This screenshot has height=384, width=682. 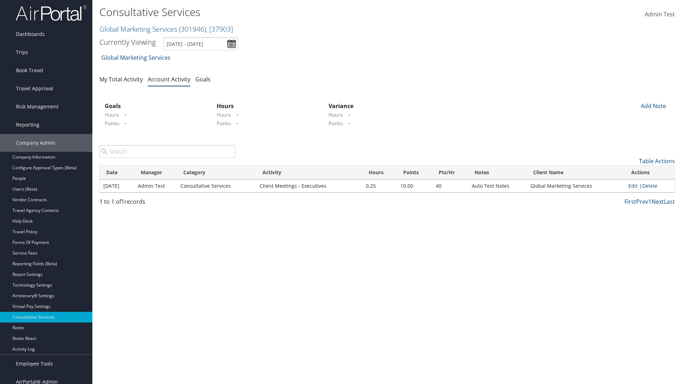 I want to click on strong: Hours, so click(x=225, y=106).